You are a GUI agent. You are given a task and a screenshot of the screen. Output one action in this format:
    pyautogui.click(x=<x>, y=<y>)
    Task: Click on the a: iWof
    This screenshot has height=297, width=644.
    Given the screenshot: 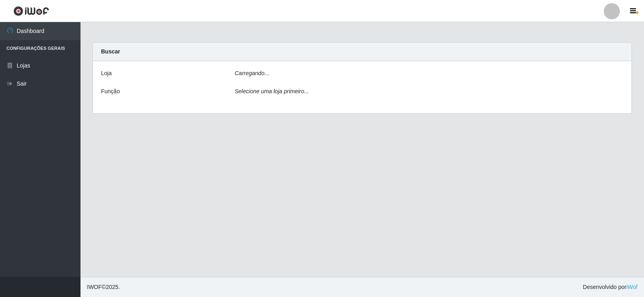 What is the action you would take?
    pyautogui.click(x=632, y=287)
    